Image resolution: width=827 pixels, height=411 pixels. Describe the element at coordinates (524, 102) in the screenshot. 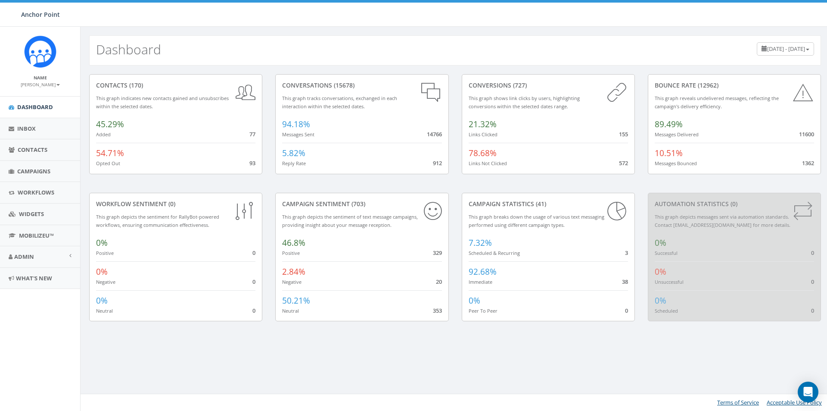

I see `small: This graph shows link clicks by users, highlighting conversions within the selected dates range.` at that location.